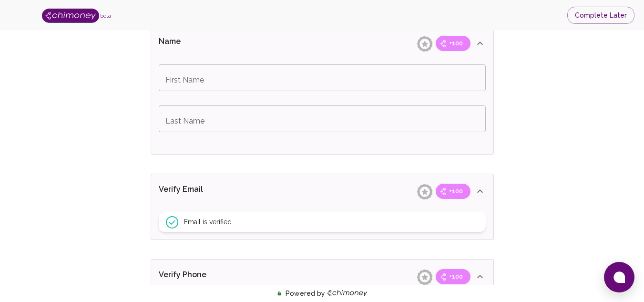 This screenshot has height=302, width=644. I want to click on p: Name, so click(211, 44).